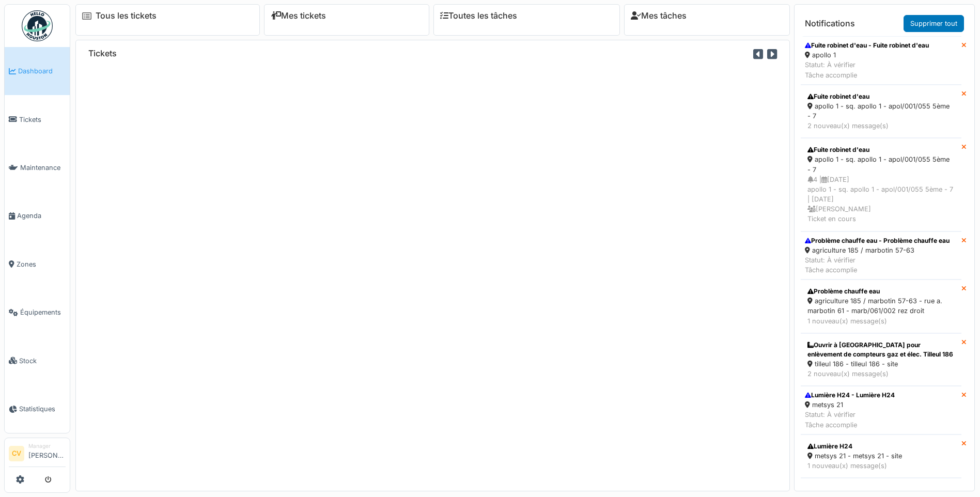 The height and width of the screenshot is (497, 980). What do you see at coordinates (43, 312) in the screenshot?
I see `span: Équipements` at bounding box center [43, 312].